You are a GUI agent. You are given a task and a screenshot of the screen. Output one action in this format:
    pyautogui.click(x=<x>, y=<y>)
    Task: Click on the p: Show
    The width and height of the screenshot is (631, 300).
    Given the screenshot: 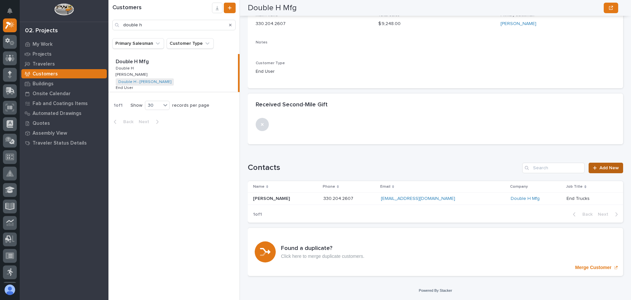 What is the action you would take?
    pyautogui.click(x=136, y=105)
    